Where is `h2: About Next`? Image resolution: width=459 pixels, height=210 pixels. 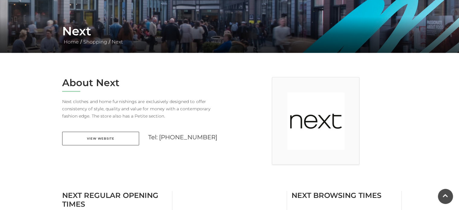
h2: About Next is located at coordinates (144, 83).